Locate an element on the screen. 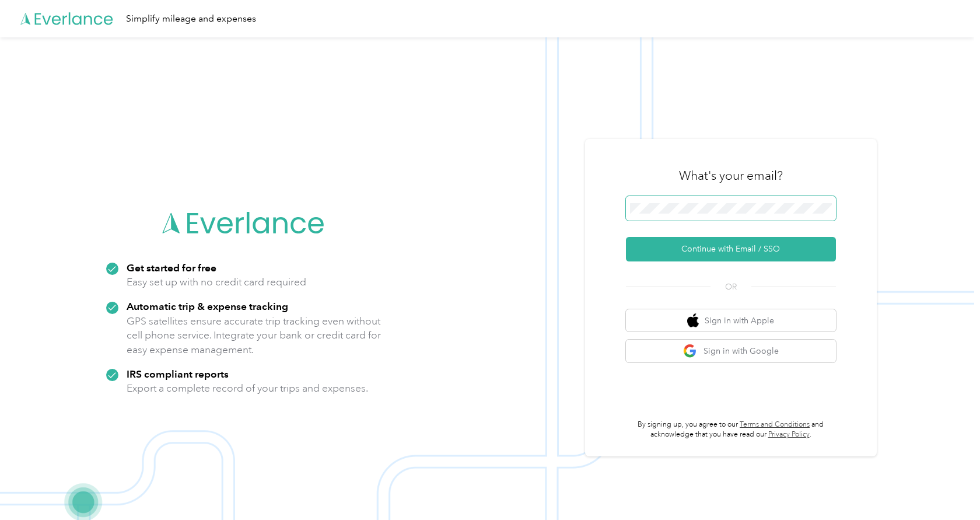 The image size is (980, 520). strong: Automatic trip & expense tracking is located at coordinates (207, 306).